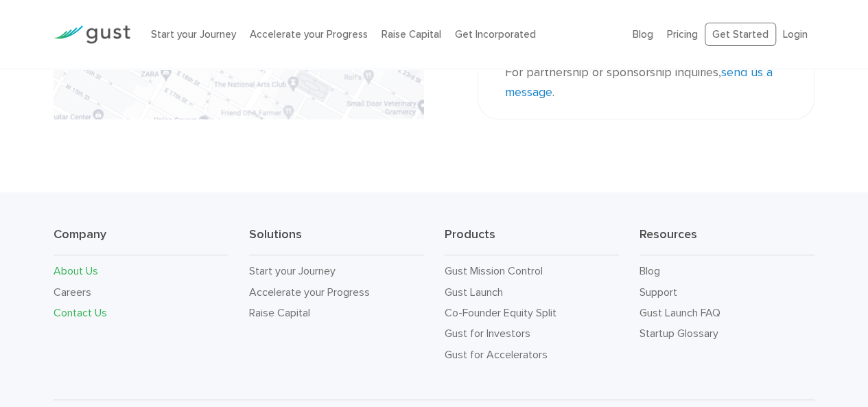 This screenshot has width=868, height=407. I want to click on a: Get Started, so click(741, 35).